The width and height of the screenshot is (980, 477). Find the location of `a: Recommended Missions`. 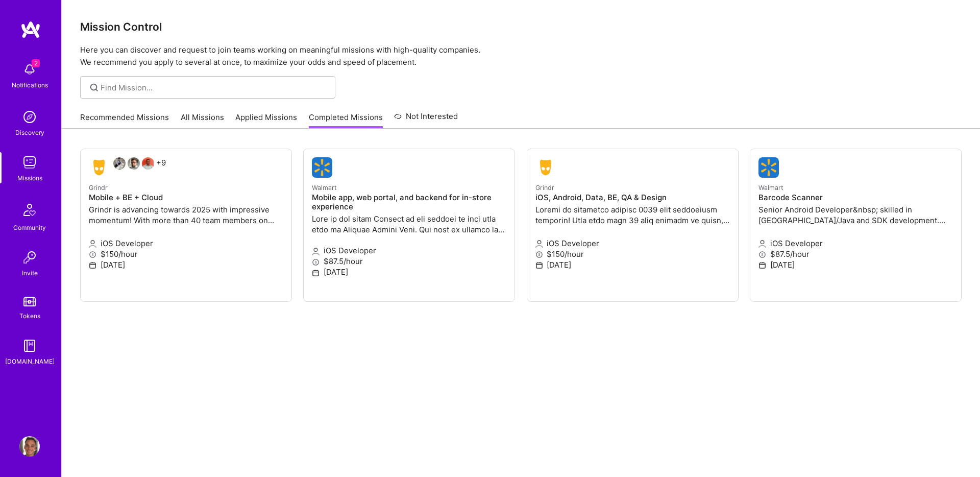

a: Recommended Missions is located at coordinates (125, 120).